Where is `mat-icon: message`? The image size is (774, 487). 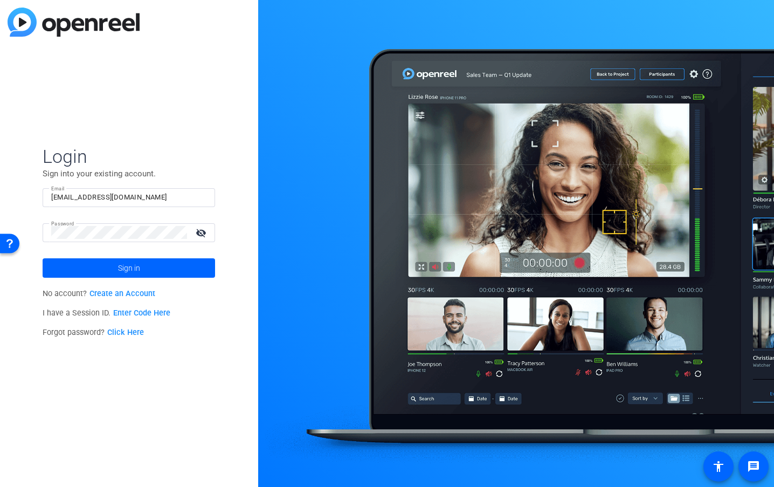 mat-icon: message is located at coordinates (754, 466).